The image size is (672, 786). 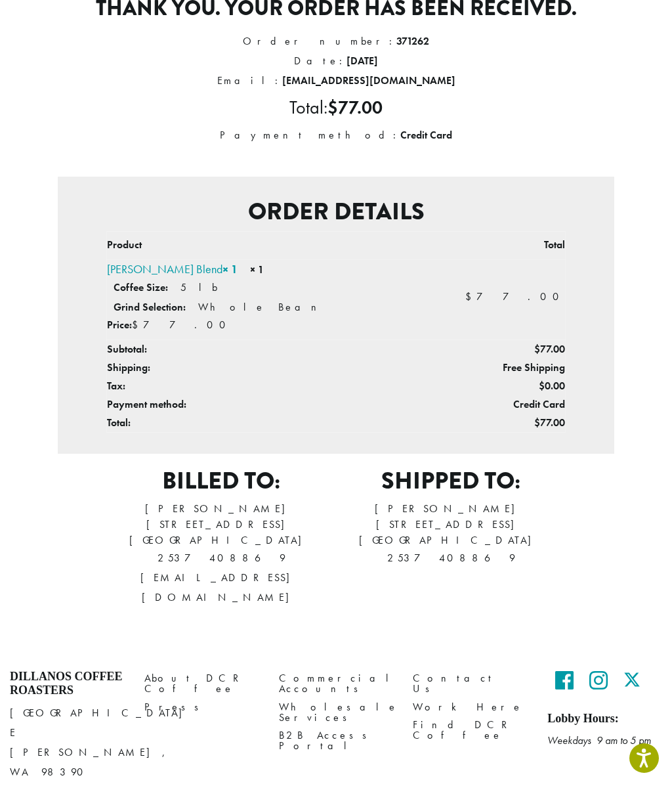 I want to click on td: Free Shipping, so click(x=494, y=368).